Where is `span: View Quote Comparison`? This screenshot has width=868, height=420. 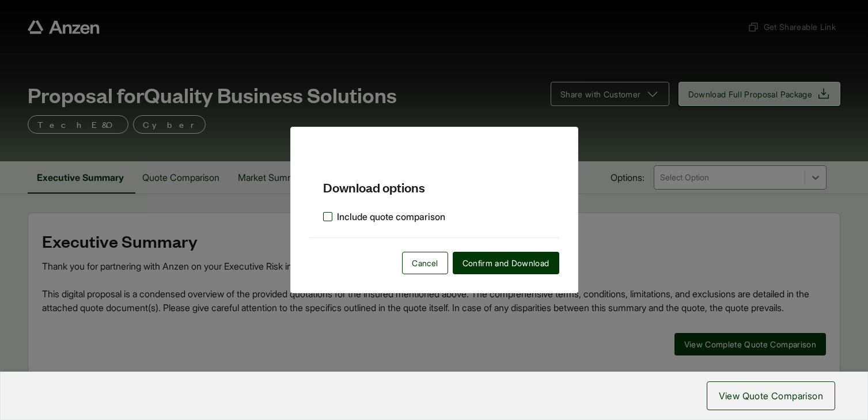 span: View Quote Comparison is located at coordinates (770, 396).